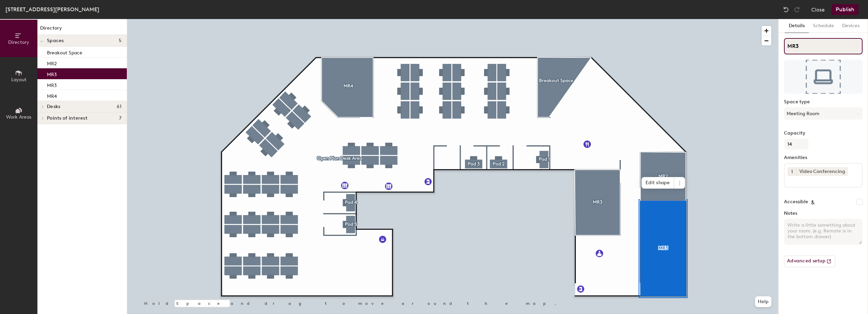  Describe the element at coordinates (809, 261) in the screenshot. I see `button: Advanced setup` at that location.